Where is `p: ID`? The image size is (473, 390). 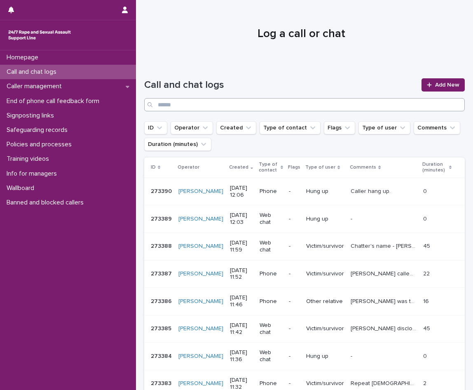
p: ID is located at coordinates (153, 167).